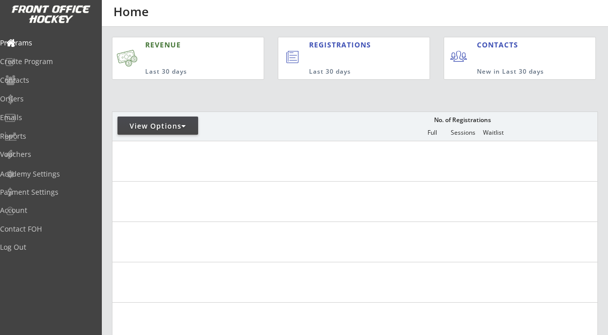  What do you see at coordinates (513, 72) in the screenshot?
I see `div: New in Last 30 days` at bounding box center [513, 72].